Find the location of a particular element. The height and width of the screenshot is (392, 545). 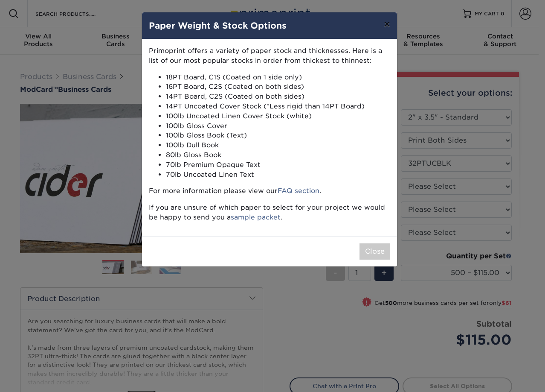

li: 14PT Uncoated Cover Stock (*Less rigid than 14PT Board) is located at coordinates (279, 106).